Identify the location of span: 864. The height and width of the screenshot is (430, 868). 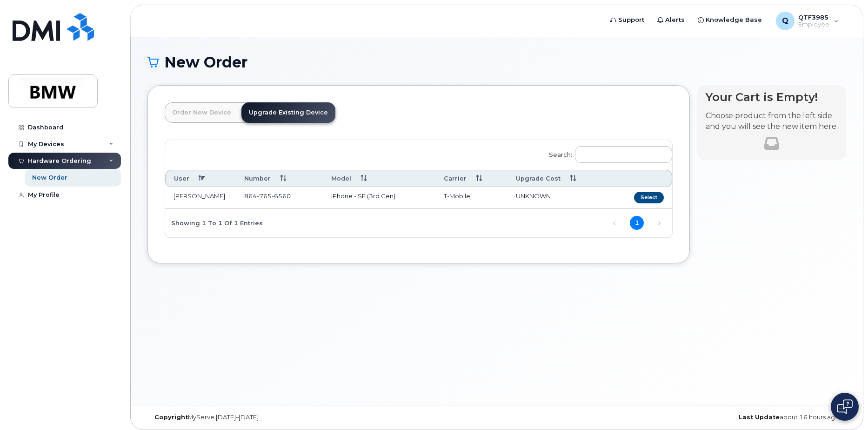
(267, 196).